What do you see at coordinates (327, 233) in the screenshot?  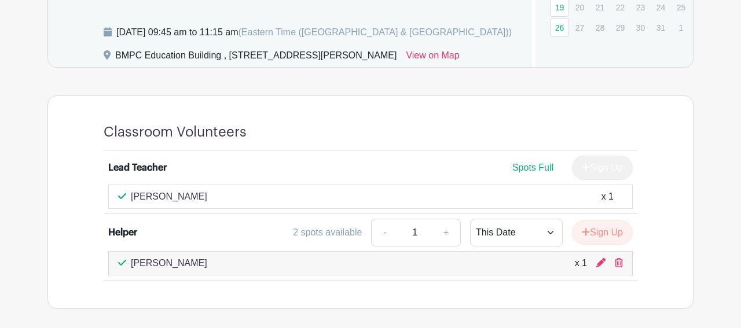 I see `div: 2 spots available` at bounding box center [327, 233].